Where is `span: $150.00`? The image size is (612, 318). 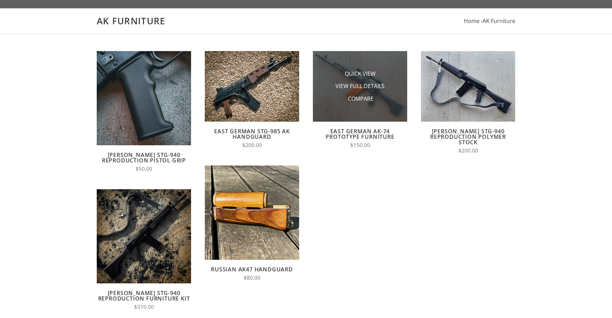
span: $150.00 is located at coordinates (360, 145).